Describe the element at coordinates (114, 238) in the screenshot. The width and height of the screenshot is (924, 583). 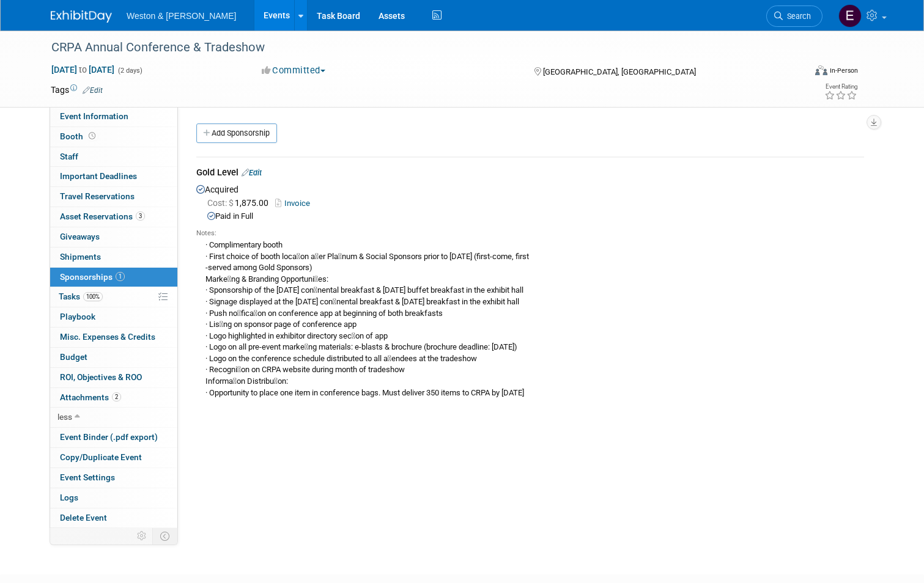
I see `a: Giveaways` at that location.